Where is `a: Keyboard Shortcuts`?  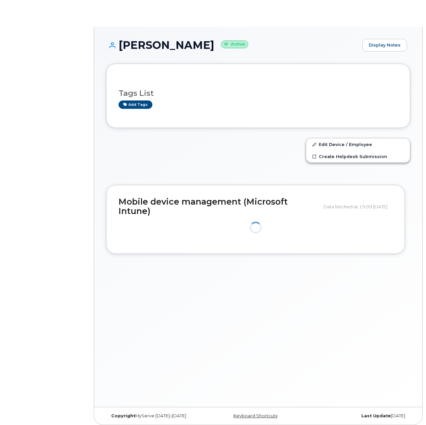 a: Keyboard Shortcuts is located at coordinates (255, 415).